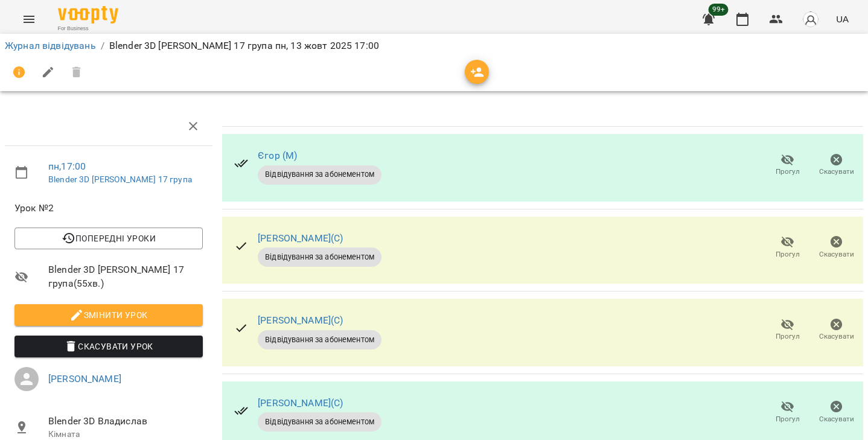 This screenshot has height=440, width=868. What do you see at coordinates (434, 46) in the screenshot?
I see `nav: breadcrumb` at bounding box center [434, 46].